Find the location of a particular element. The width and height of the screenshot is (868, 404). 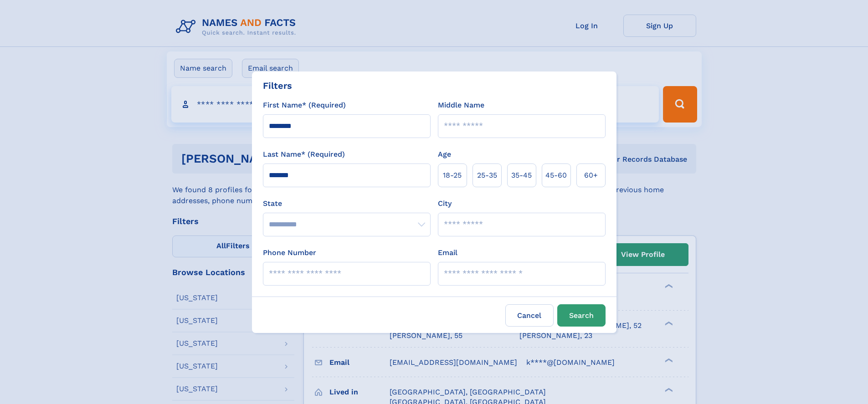

label: Age is located at coordinates (444, 154).